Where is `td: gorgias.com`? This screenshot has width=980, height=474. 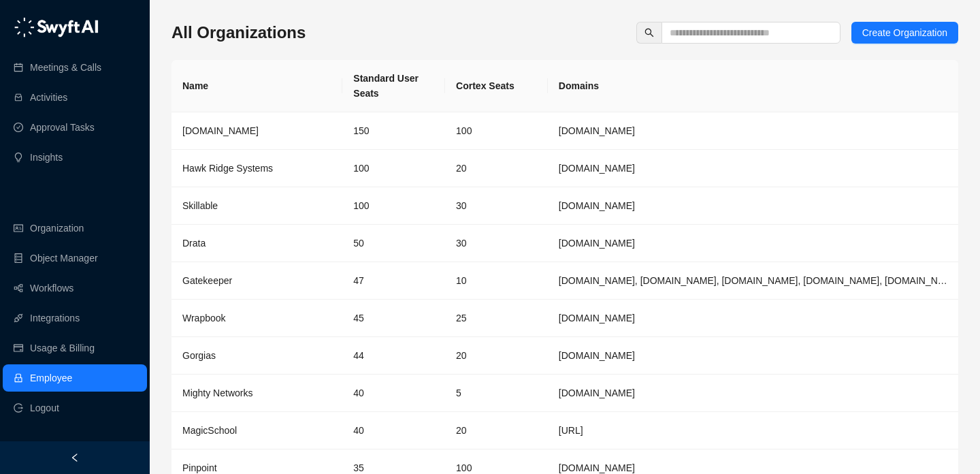 td: gorgias.com is located at coordinates (752, 356).